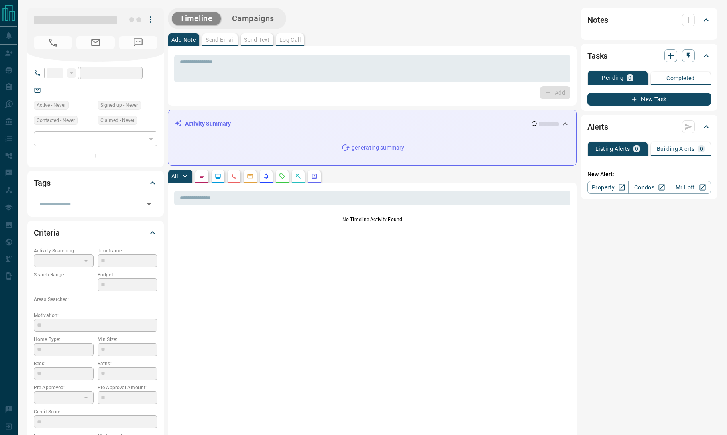 The width and height of the screenshot is (727, 435). What do you see at coordinates (56, 120) in the screenshot?
I see `span: Contacted - Never` at bounding box center [56, 120].